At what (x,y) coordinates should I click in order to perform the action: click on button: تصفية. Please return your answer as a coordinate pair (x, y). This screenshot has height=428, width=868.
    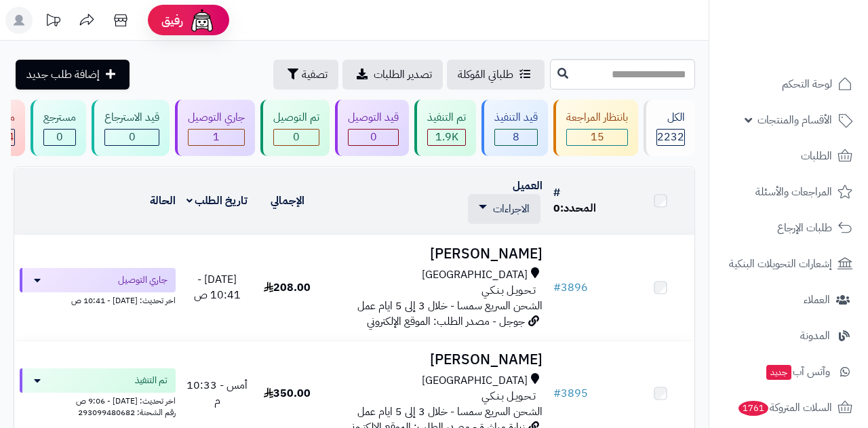
    Looking at the image, I should click on (306, 74).